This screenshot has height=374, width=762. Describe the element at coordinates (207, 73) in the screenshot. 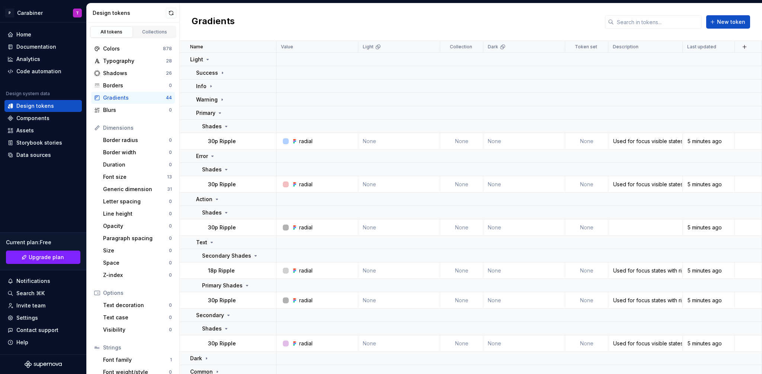

I see `p: Success` at that location.